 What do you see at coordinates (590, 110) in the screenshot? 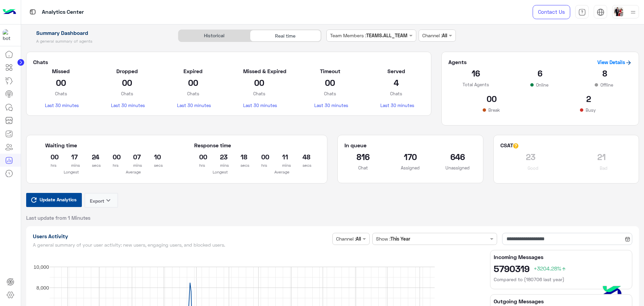
I see `p: Busy` at bounding box center [590, 110].